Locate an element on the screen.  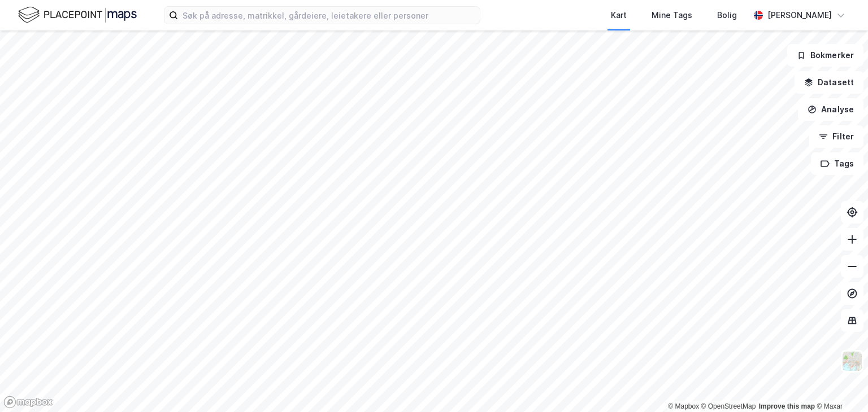
div: Chat Widget is located at coordinates (840, 385).